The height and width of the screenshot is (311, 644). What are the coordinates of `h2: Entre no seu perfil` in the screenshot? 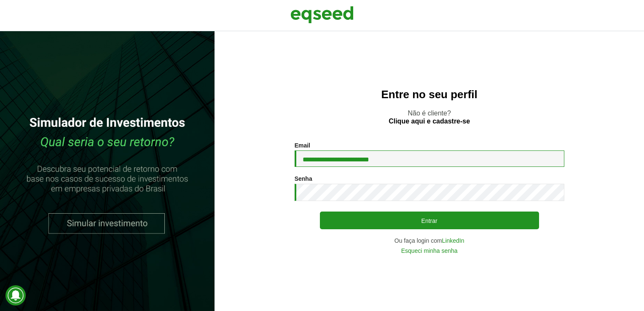 It's located at (429, 94).